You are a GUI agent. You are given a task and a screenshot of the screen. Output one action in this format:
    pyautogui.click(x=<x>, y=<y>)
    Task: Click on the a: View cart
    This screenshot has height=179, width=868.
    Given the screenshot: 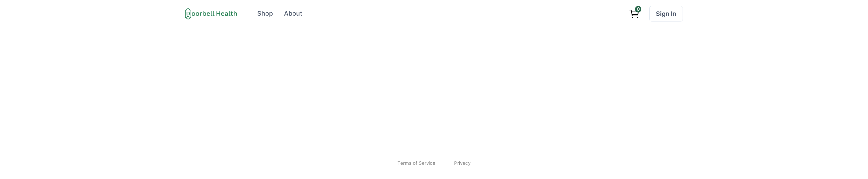 What is the action you would take?
    pyautogui.click(x=634, y=14)
    